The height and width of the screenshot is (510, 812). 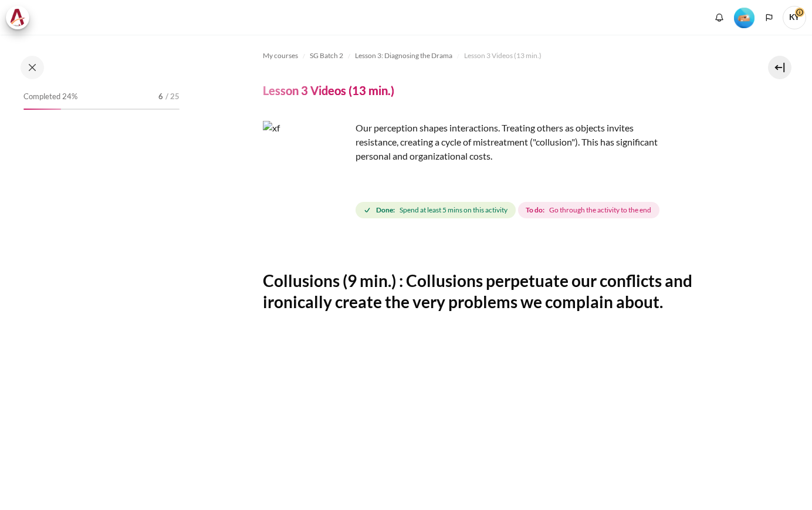 What do you see at coordinates (327, 56) in the screenshot?
I see `a: SG Batch 2` at bounding box center [327, 56].